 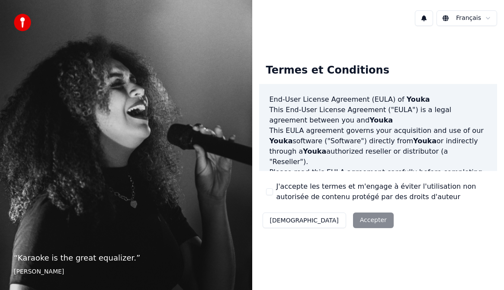 I want to click on p: Please read this EULA agreement carefully before completing the installation process and using th..., so click(x=378, y=188).